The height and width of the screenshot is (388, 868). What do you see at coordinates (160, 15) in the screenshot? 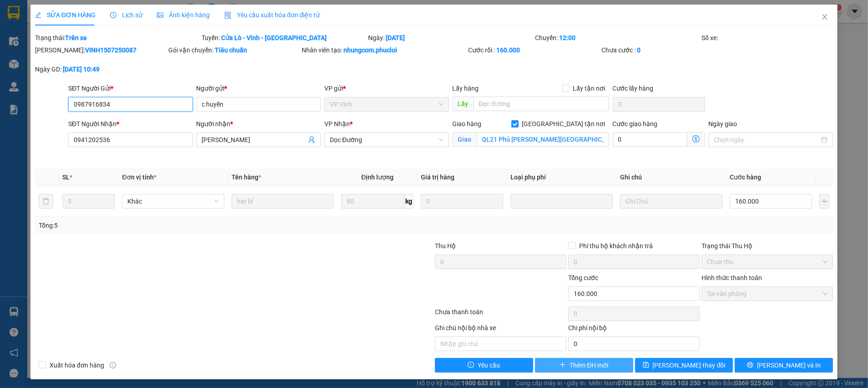
I see `span: picture` at bounding box center [160, 15].